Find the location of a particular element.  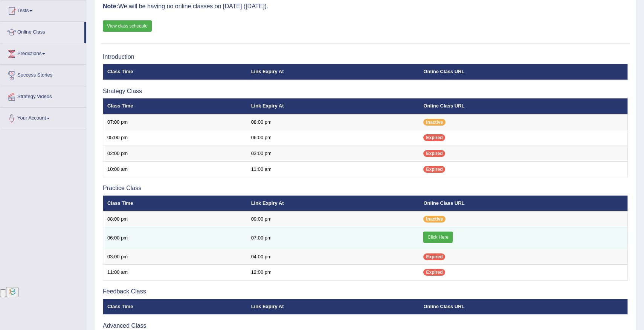

a: Click Here is located at coordinates (438, 237).